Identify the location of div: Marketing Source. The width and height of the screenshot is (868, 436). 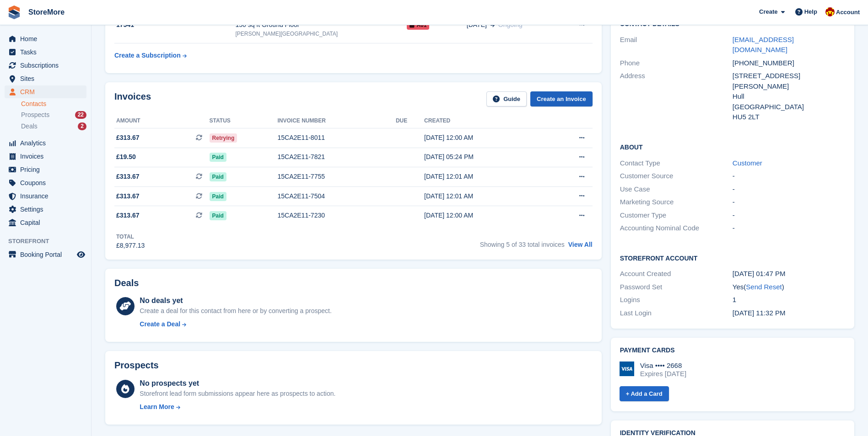
(676, 202).